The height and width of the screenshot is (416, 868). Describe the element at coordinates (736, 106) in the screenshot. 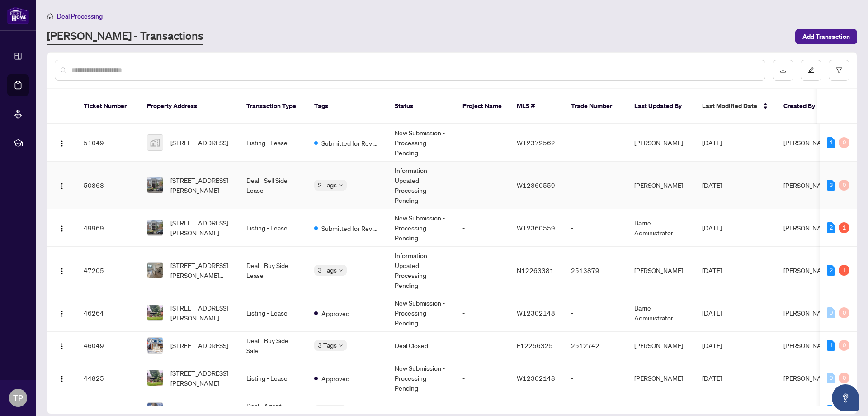

I see `th: Last Modified Date` at that location.